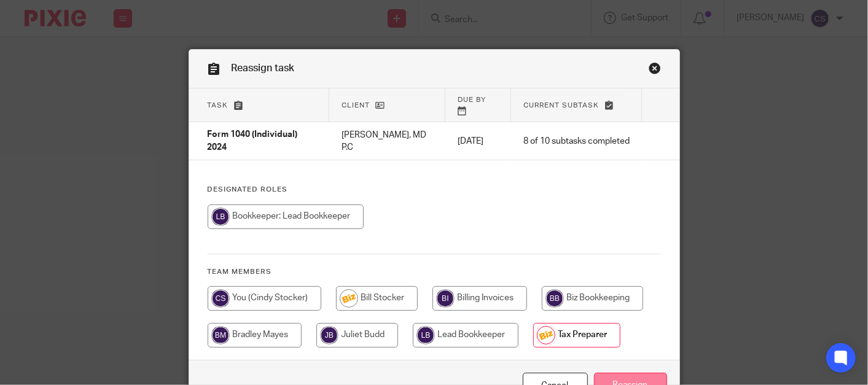 The width and height of the screenshot is (868, 385). Describe the element at coordinates (561, 105) in the screenshot. I see `span: Current subtask` at that location.